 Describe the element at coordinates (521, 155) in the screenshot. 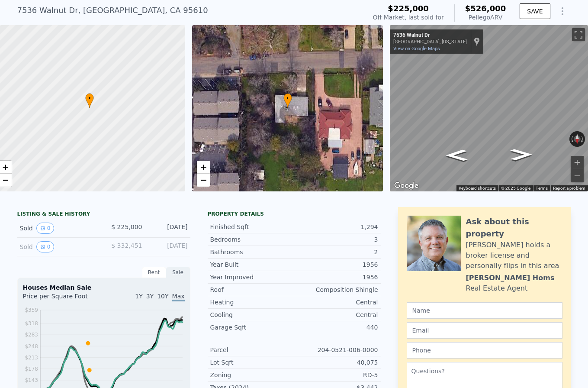

I see `path: Go West, Walnut Dr` at that location.